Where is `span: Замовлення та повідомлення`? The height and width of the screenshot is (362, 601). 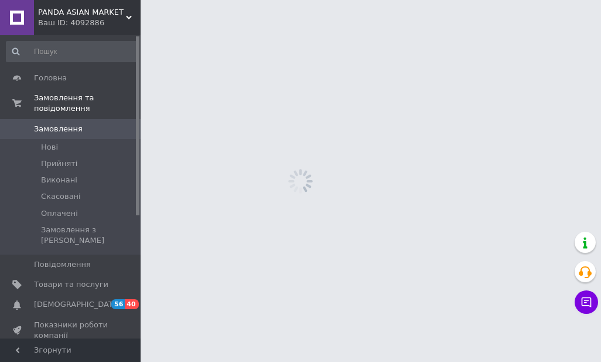 span: Замовлення та повідомлення is located at coordinates (87, 103).